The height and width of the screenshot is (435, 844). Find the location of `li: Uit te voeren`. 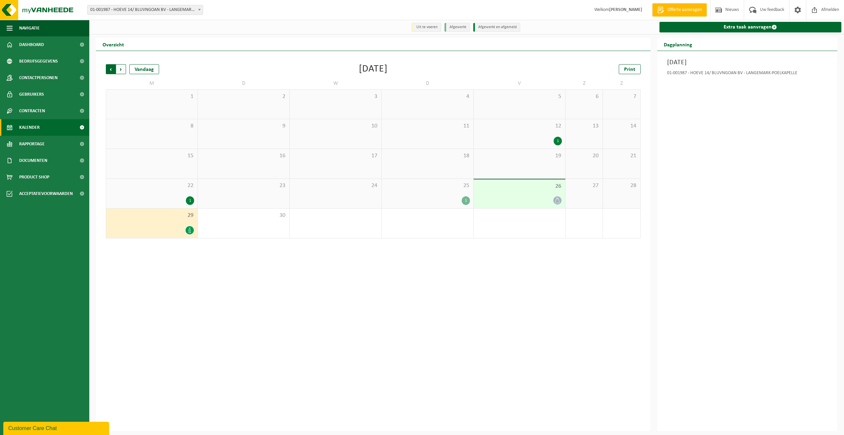

li: Uit te voeren is located at coordinates (426, 27).